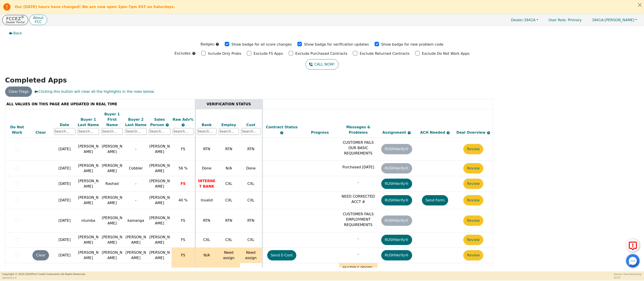 This screenshot has height=281, width=644. Describe the element at coordinates (36, 80) in the screenshot. I see `strong: Completed Apps` at that location.